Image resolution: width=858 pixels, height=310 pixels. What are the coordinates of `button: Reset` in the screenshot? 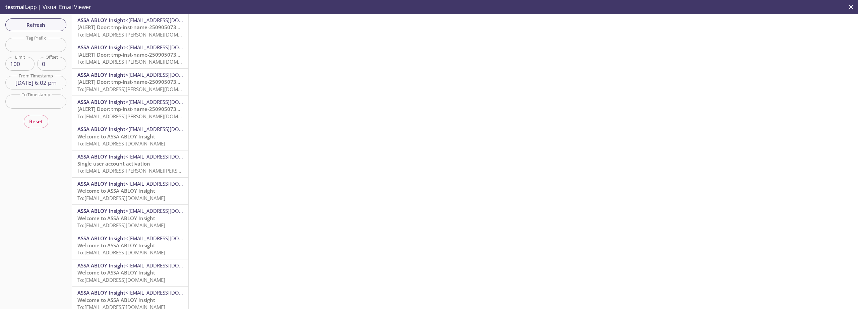 It's located at (36, 121).